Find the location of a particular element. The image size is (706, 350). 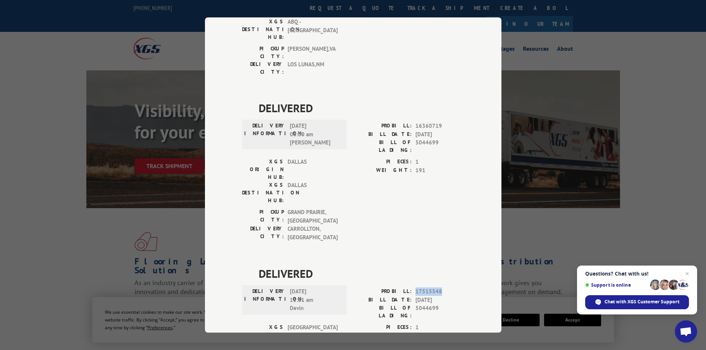

span: 17515548 is located at coordinates (440, 292).